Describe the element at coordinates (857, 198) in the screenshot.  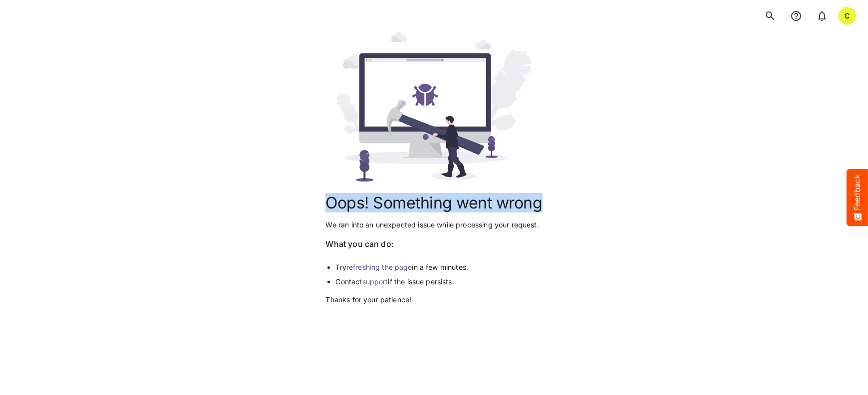
I see `button: Feedback` at that location.